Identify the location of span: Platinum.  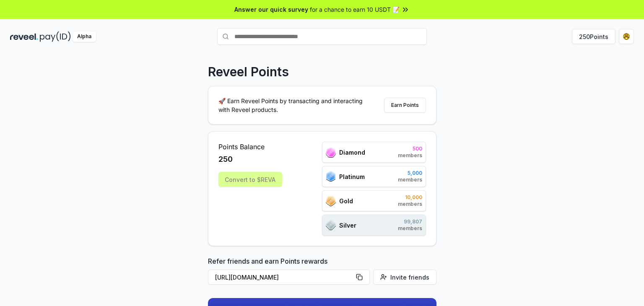
(352, 177).